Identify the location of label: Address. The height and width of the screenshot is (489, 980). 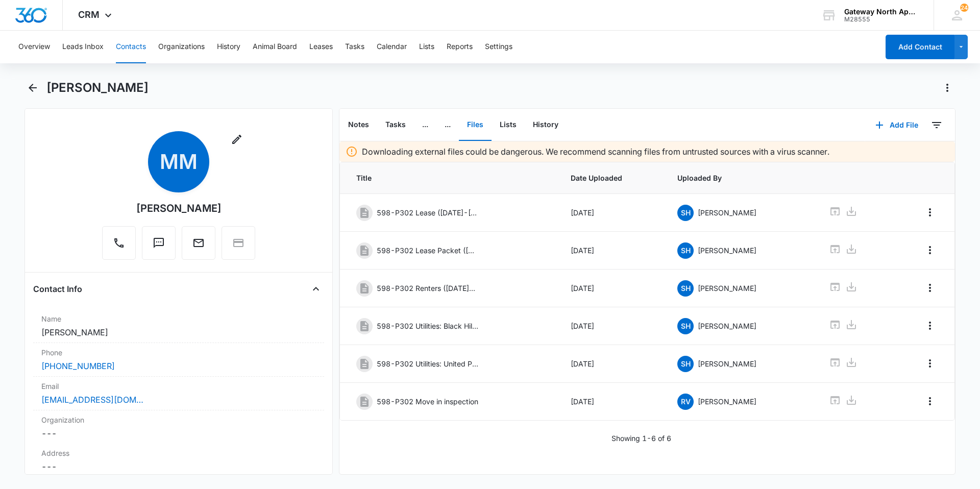
(179, 453).